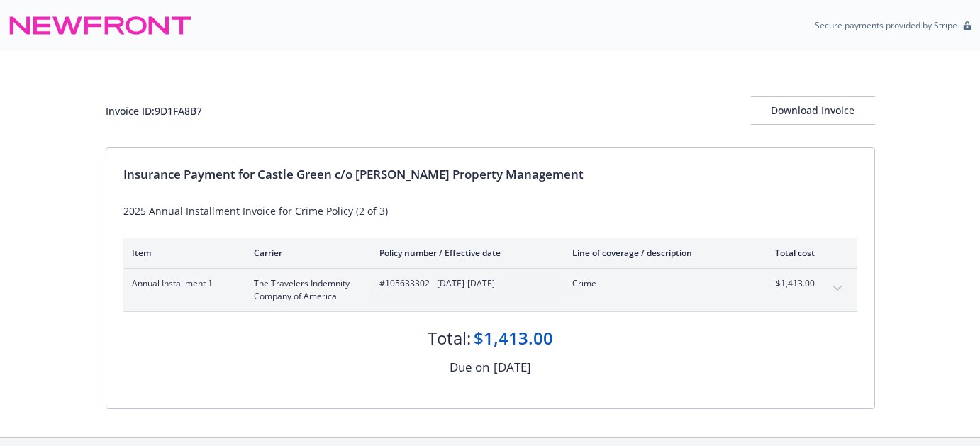 The width and height of the screenshot is (980, 446). I want to click on p: Secure payments provided by Stripe, so click(886, 25).